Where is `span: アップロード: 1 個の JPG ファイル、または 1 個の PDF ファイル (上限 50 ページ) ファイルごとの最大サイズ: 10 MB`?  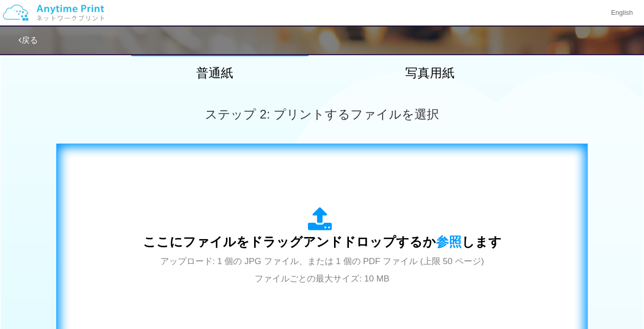
span: アップロード: 1 個の JPG ファイル、または 1 個の PDF ファイル (上限 50 ページ) ファイルごとの最大サイズ: 10 MB is located at coordinates (322, 270).